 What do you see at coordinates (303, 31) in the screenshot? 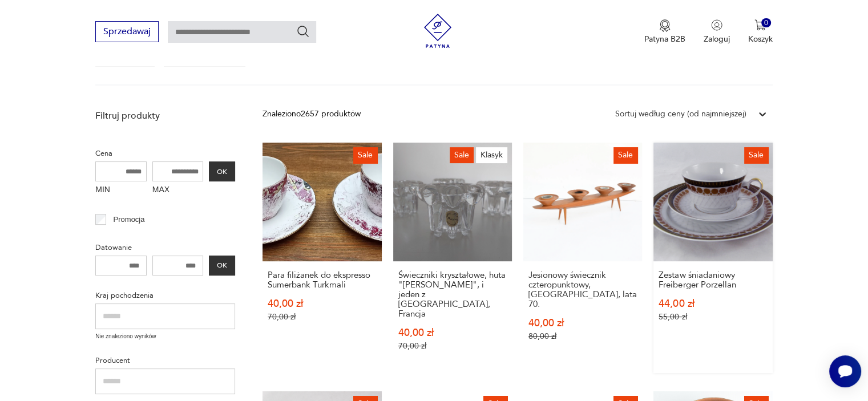
I see `button: Szukaj` at bounding box center [303, 31].